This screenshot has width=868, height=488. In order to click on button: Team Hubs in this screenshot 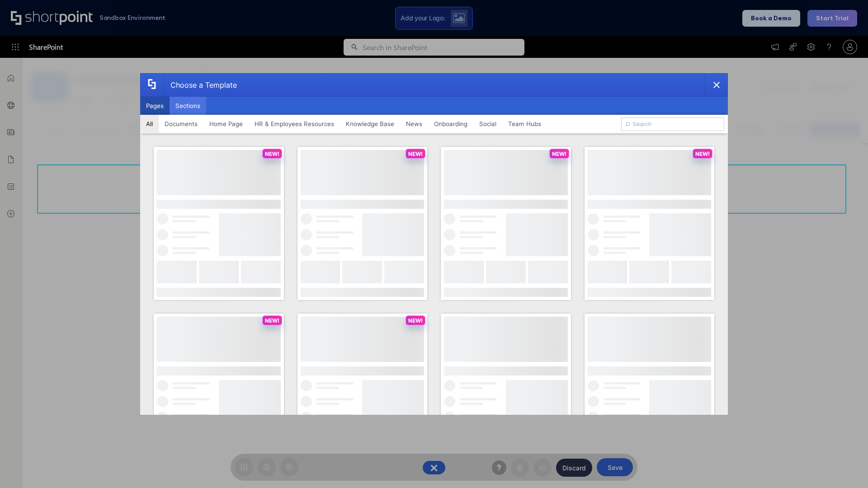, I will do `click(525, 124)`.